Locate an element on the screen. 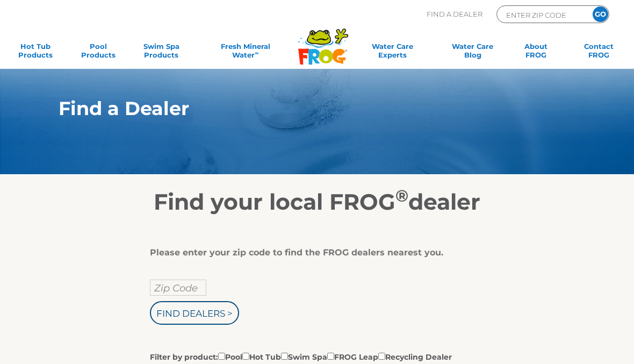 The width and height of the screenshot is (634, 364). h2: Find your local FROG dealer is located at coordinates (317, 202).